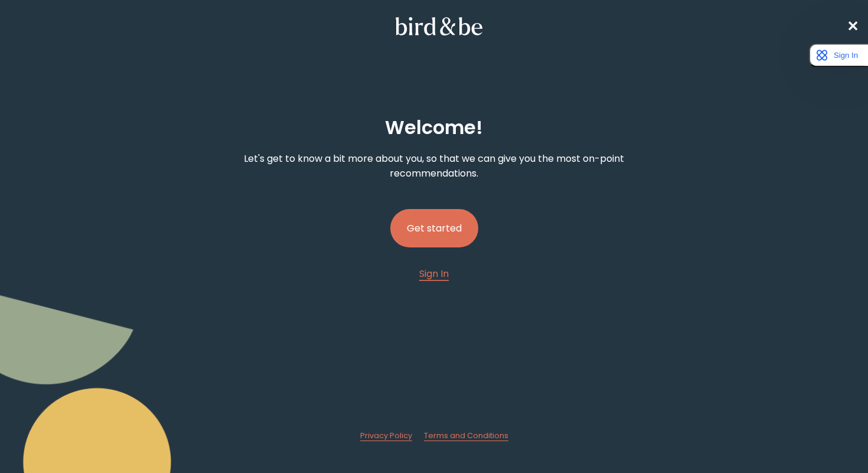  I want to click on button: Get started, so click(434, 228).